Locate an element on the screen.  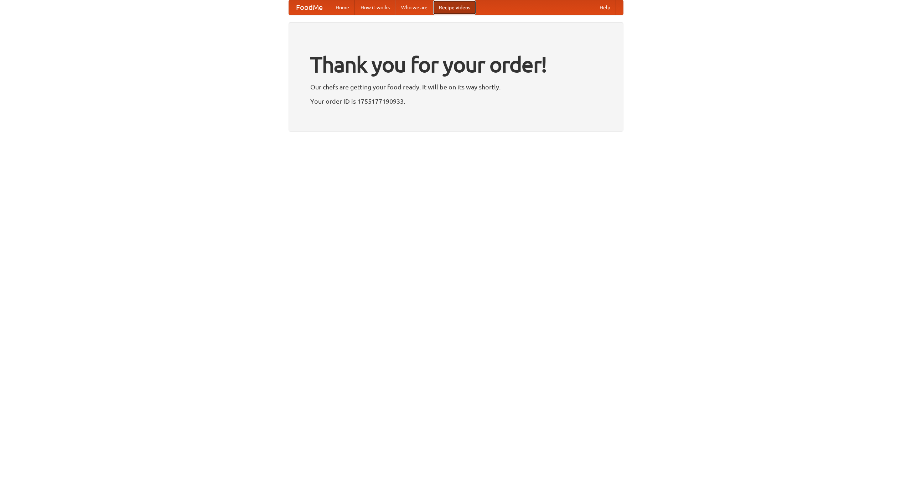
p: Your order ID is 1755177190933. is located at coordinates (456, 101).